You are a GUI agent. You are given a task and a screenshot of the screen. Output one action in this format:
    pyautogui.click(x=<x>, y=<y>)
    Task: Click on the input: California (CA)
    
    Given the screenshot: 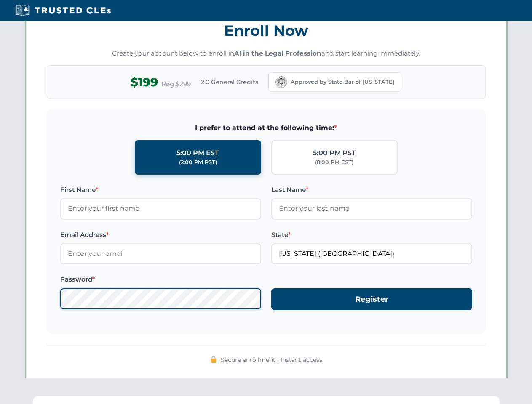 What is the action you would take?
    pyautogui.click(x=372, y=254)
    